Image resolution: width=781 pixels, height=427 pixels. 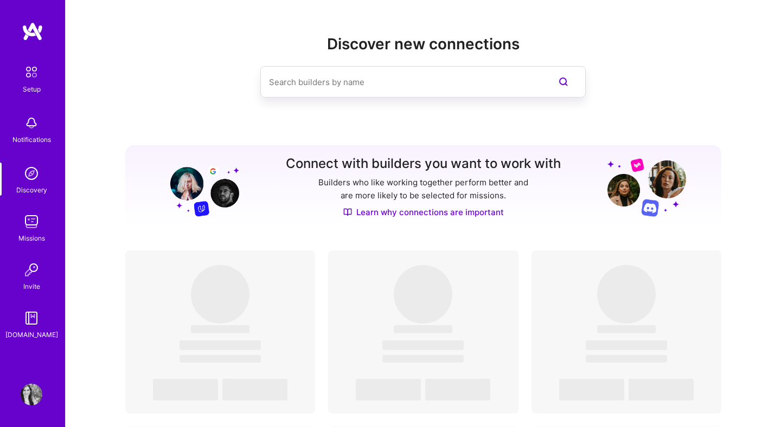 I want to click on img: teamwork, so click(x=31, y=222).